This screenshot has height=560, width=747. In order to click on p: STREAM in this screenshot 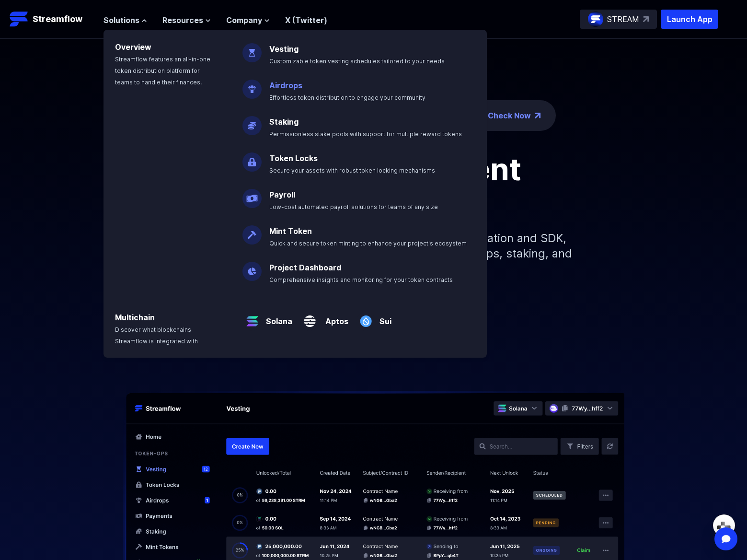, I will do `click(623, 19)`.